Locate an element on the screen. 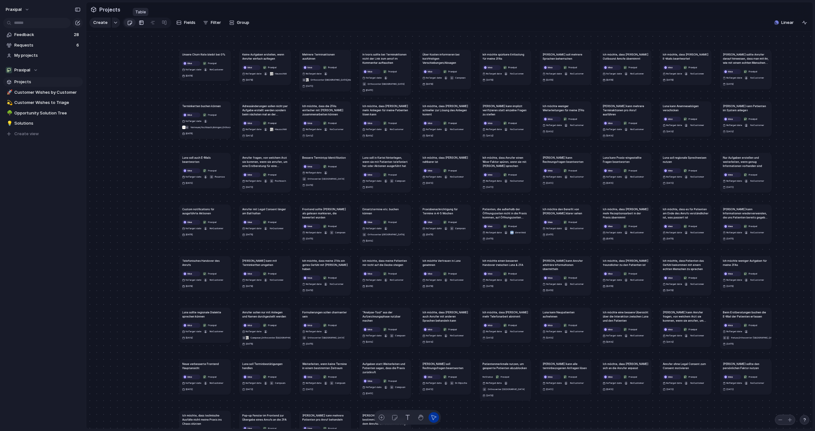 The image size is (815, 431). span: Filter is located at coordinates (216, 23).